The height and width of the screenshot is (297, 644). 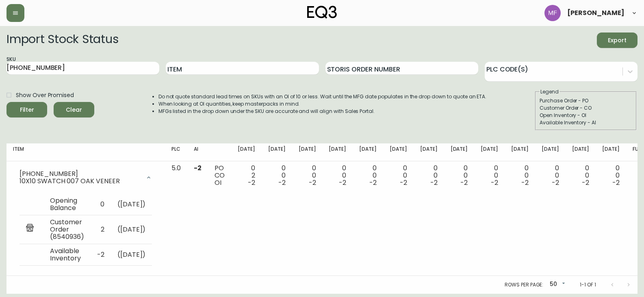 What do you see at coordinates (586, 115) in the screenshot?
I see `div: Open Inventory - OI` at bounding box center [586, 115].